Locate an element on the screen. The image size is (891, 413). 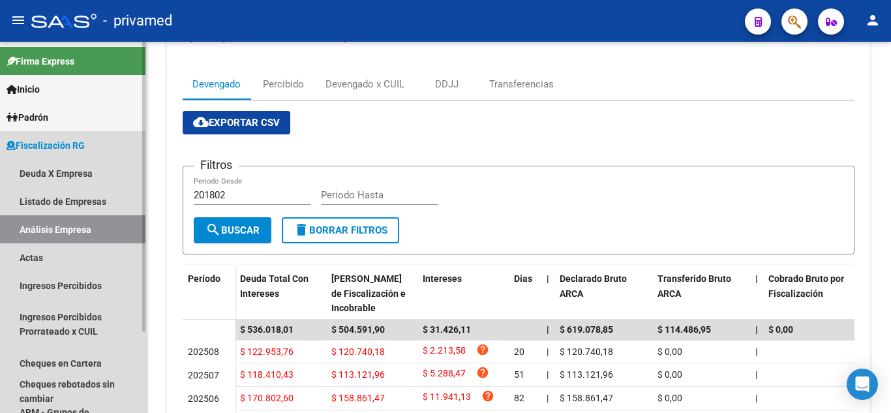
span: $ 31.426,11 is located at coordinates (447, 329).